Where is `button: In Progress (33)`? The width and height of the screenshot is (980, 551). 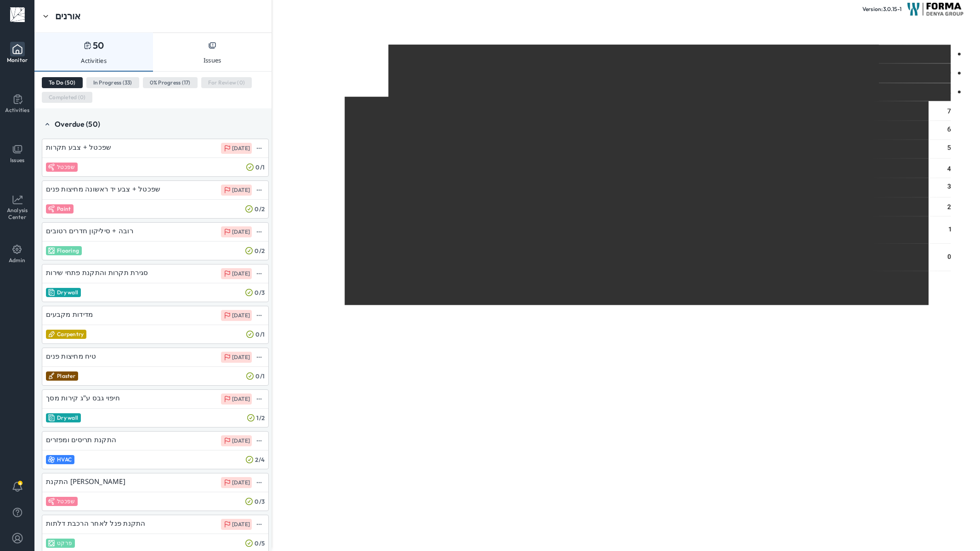
button: In Progress (33) is located at coordinates (113, 83).